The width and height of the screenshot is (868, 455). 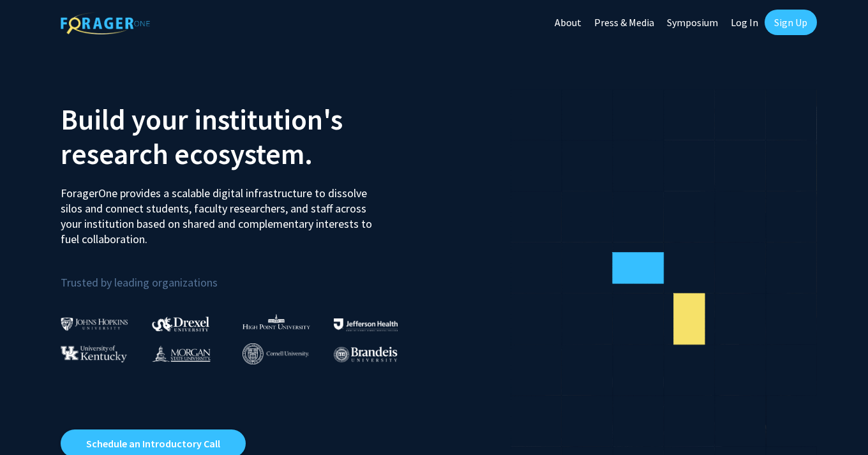 I want to click on p: ForagerOne provides a scalable digital infrastructure to dissolve silos and connect students, fac..., so click(x=221, y=211).